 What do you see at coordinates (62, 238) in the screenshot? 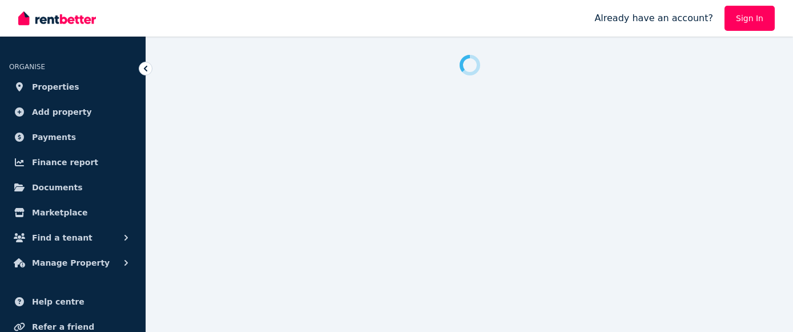
I see `span: Find a tenant` at bounding box center [62, 238].